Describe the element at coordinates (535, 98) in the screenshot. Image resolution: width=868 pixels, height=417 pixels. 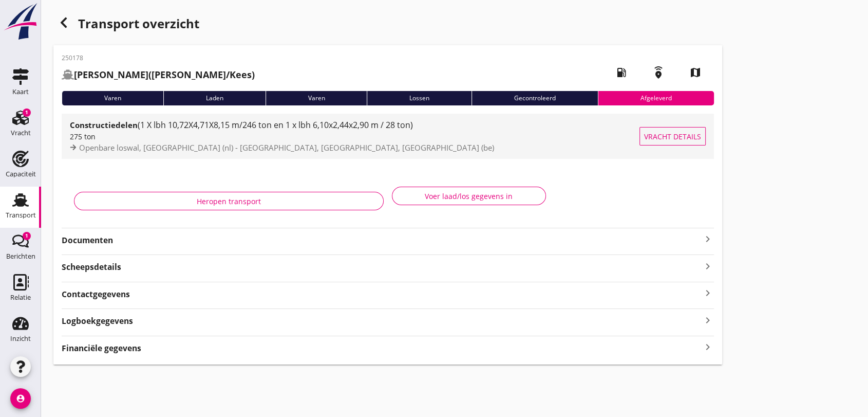
I see `div: Gecontroleerd` at that location.